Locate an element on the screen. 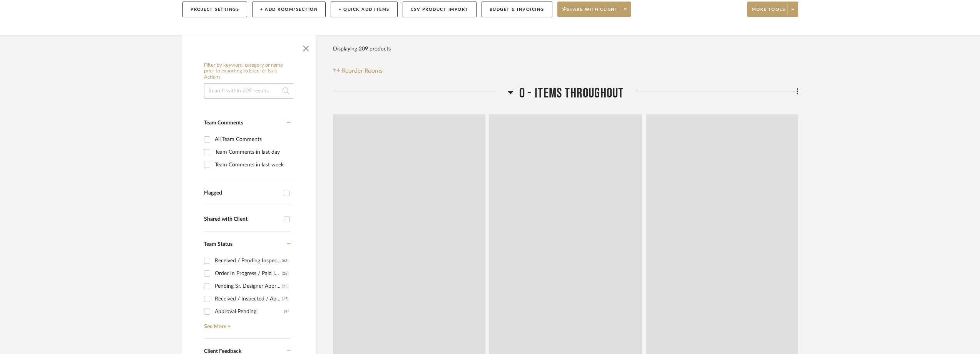  button: + Add Room/Section is located at coordinates (288, 9).